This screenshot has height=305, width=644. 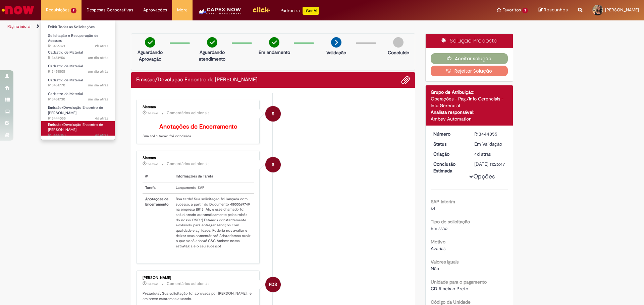 What do you see at coordinates (469, 102) in the screenshot?
I see `div: Operações - Pag./Info Gerenciais - Info Gerencial` at bounding box center [469, 102].